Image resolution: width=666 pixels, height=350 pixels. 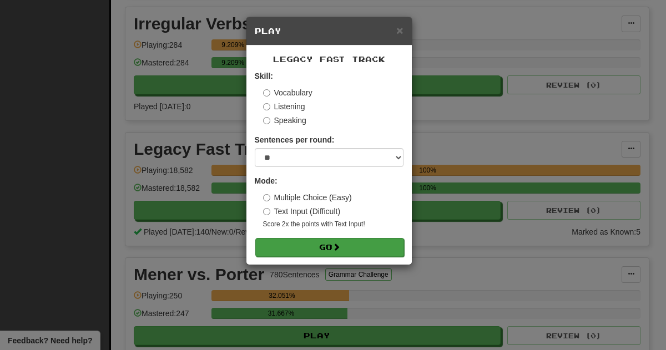 I want to click on label: Vocabulary, so click(x=287, y=93).